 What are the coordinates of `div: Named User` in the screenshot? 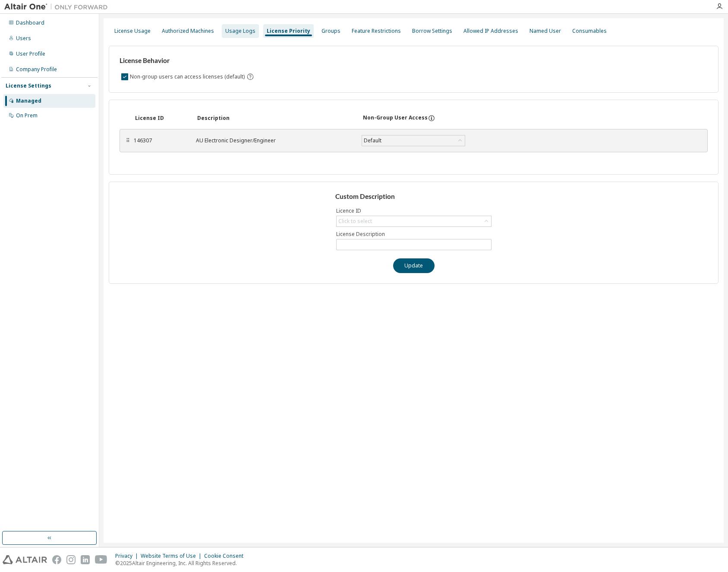 It's located at (545, 31).